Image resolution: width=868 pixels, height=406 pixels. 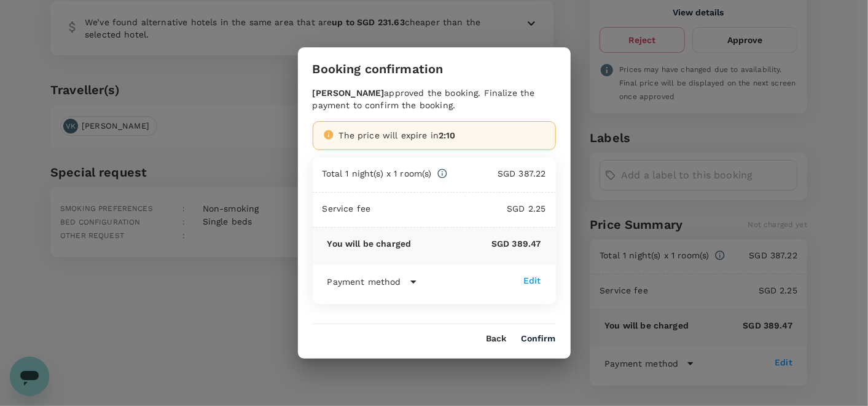 I want to click on div: Edit, so click(x=532, y=281).